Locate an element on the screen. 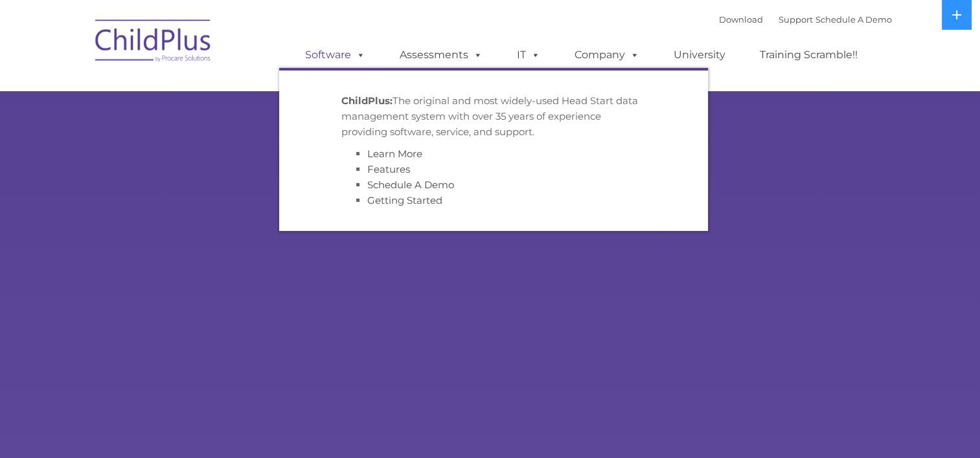  span: Phone number is located at coordinates (207, 143).